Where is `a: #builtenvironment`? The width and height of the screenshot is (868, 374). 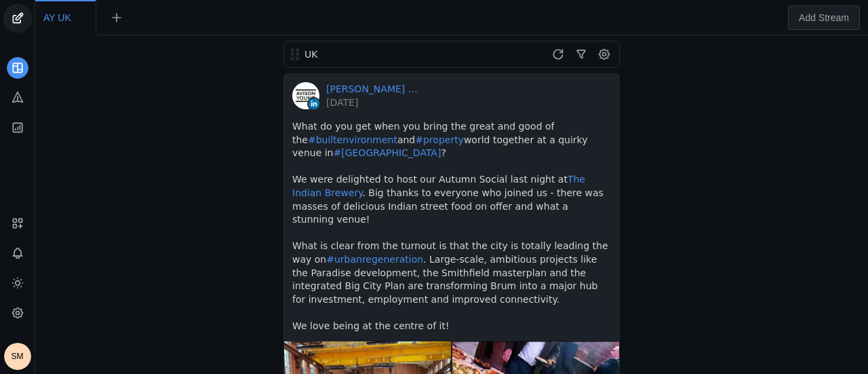 a: #builtenvironment is located at coordinates (353, 140).